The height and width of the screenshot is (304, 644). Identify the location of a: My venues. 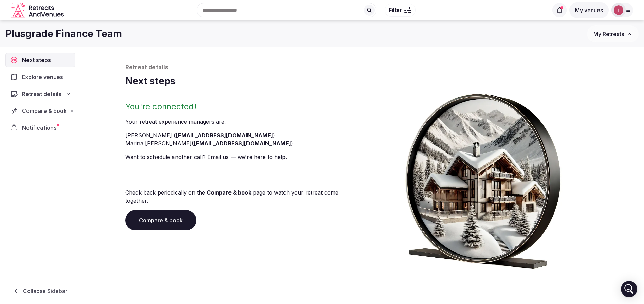
(589, 10).